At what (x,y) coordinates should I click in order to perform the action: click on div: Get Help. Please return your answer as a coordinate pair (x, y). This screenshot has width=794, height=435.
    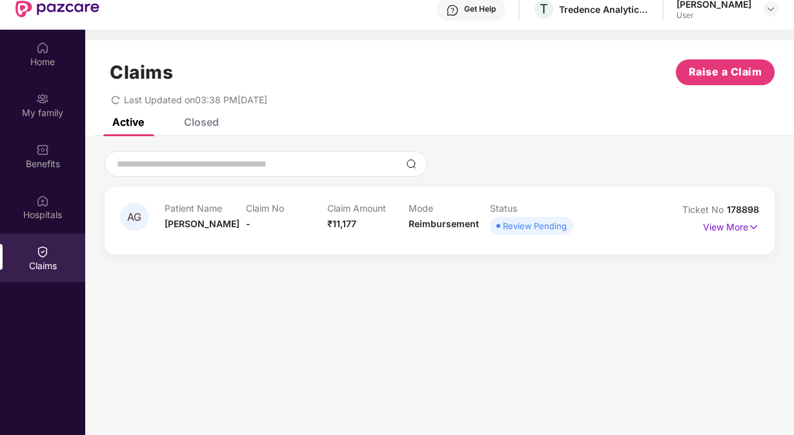
    Looking at the image, I should click on (480, 9).